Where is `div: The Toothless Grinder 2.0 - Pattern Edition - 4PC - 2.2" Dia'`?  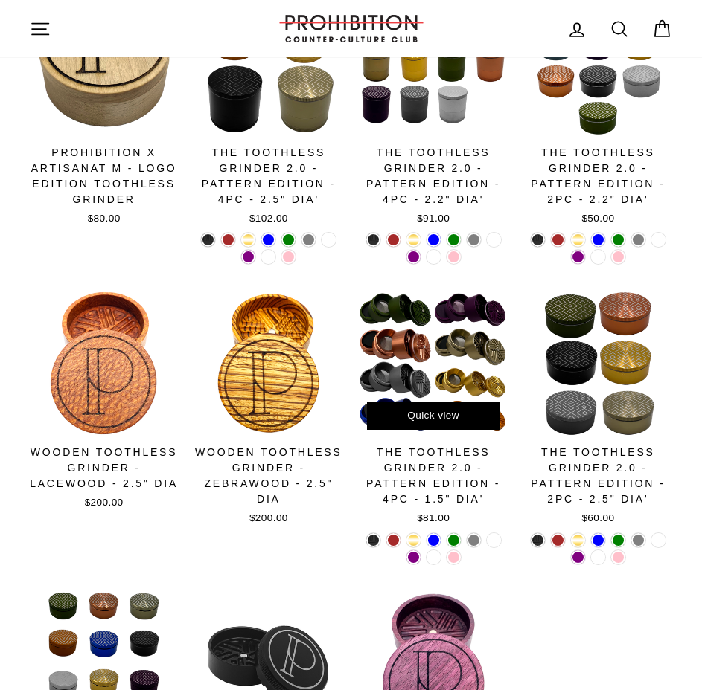
div: The Toothless Grinder 2.0 - Pattern Edition - 4PC - 2.2" Dia' is located at coordinates (433, 176).